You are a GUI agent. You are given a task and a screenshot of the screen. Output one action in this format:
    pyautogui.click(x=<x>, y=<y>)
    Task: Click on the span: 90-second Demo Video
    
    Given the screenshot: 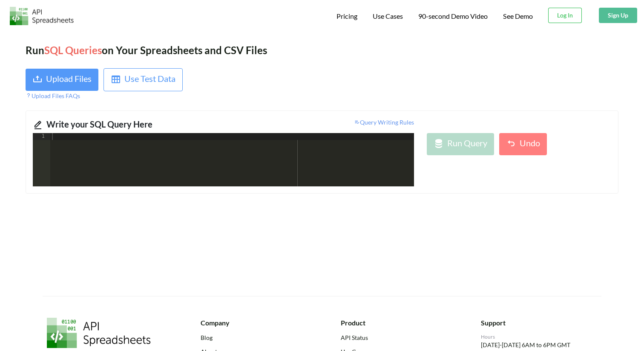 What is the action you would take?
    pyautogui.click(x=453, y=16)
    